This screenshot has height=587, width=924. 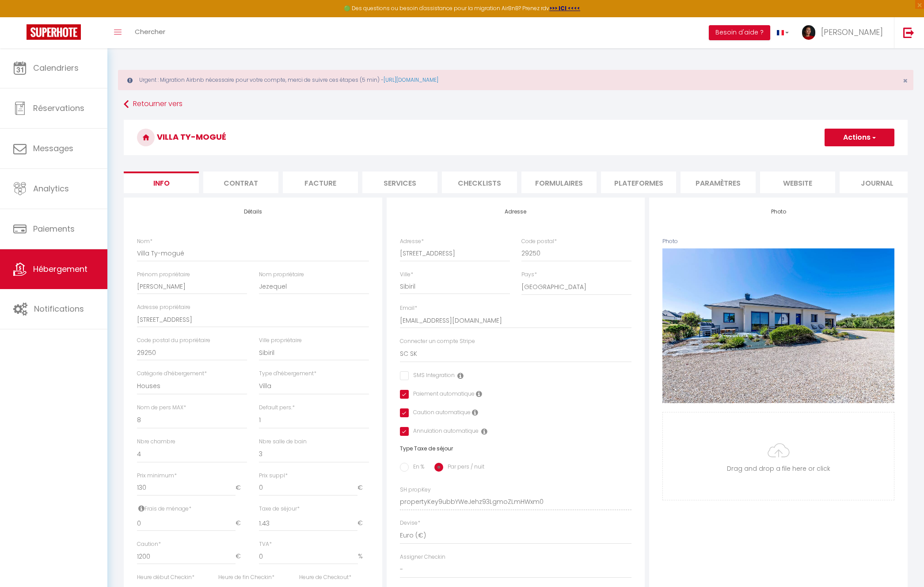 I want to click on label: Catégorie d'hébergement, so click(x=172, y=373).